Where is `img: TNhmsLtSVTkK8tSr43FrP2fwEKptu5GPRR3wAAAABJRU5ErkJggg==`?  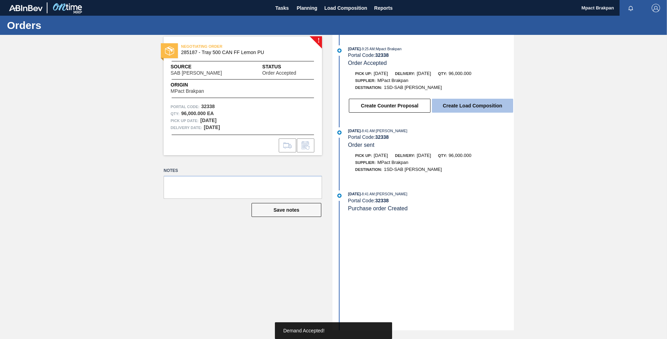
img: TNhmsLtSVTkK8tSr43FrP2fwEKptu5GPRR3wAAAABJRU5ErkJggg== is located at coordinates (26, 8).